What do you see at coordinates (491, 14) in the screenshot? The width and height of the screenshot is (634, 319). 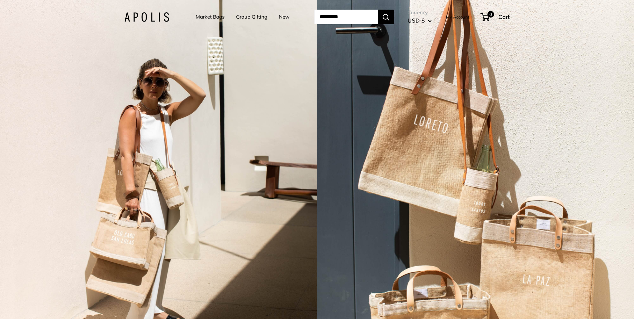 I see `span: 0` at bounding box center [491, 14].